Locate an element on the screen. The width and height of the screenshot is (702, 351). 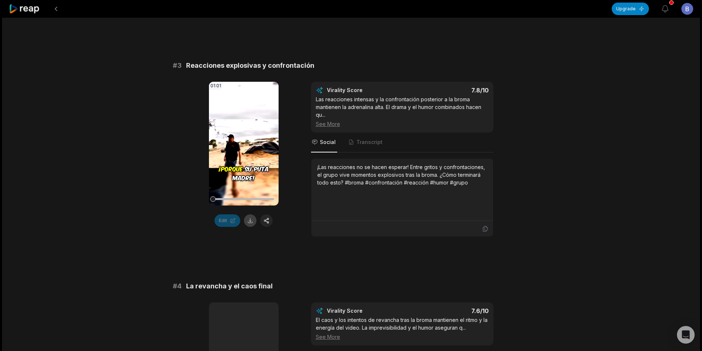
span: Social is located at coordinates (328, 142).